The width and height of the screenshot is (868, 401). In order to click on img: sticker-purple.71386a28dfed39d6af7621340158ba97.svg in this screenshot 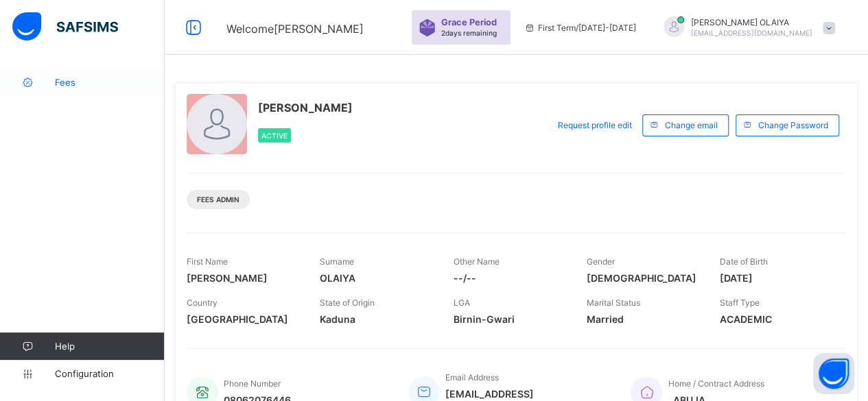, I will do `click(427, 28)`.